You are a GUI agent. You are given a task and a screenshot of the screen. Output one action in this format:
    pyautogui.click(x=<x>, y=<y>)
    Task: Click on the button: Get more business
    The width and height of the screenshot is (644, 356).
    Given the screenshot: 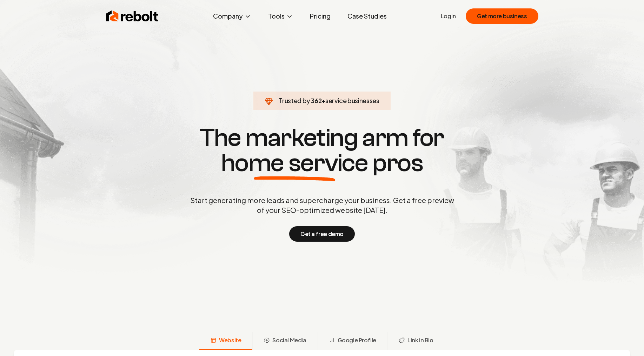 What is the action you would take?
    pyautogui.click(x=502, y=16)
    